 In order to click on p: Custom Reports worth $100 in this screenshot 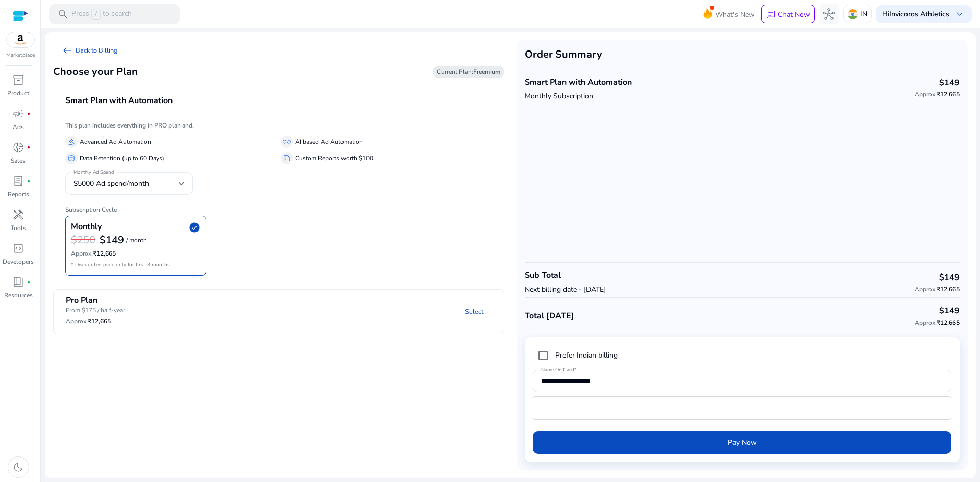, I will do `click(334, 158)`.